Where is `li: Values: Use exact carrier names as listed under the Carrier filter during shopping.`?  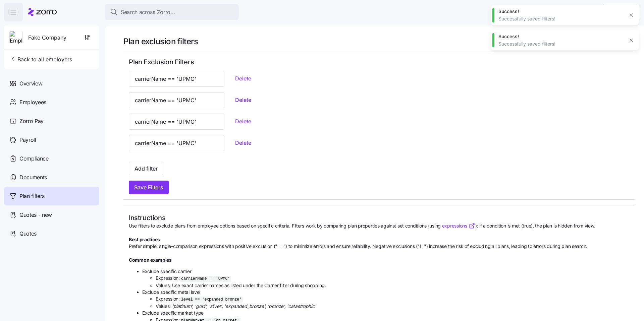
li: Values: Use exact carrier names as listed under the Carrier filter during shopping. is located at coordinates (393, 286).